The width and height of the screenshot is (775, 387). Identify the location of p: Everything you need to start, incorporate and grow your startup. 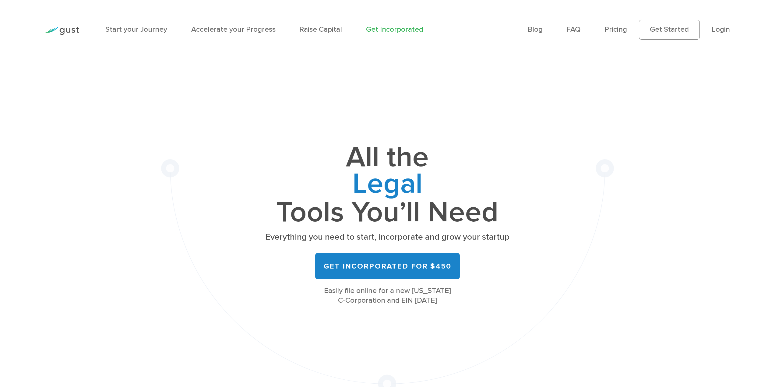
(388, 237).